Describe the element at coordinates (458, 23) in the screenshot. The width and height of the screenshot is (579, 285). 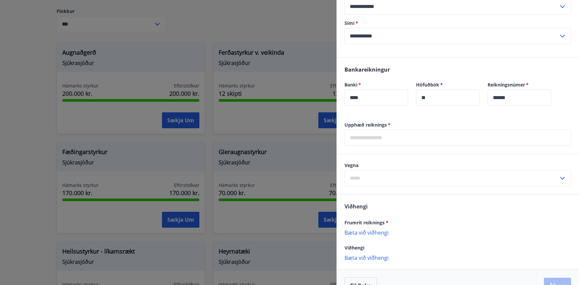
I see `label: Sími` at that location.